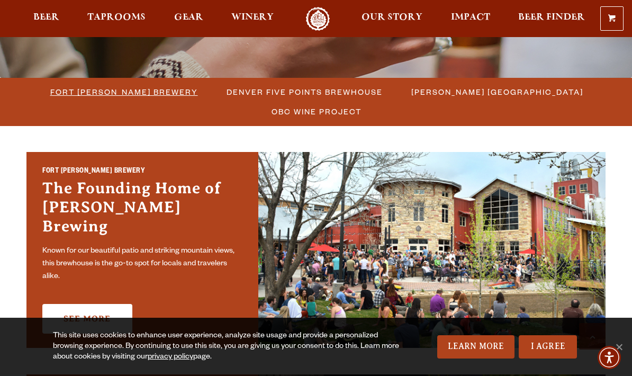 Image resolution: width=632 pixels, height=376 pixels. Describe the element at coordinates (471, 17) in the screenshot. I see `span: Impact` at that location.